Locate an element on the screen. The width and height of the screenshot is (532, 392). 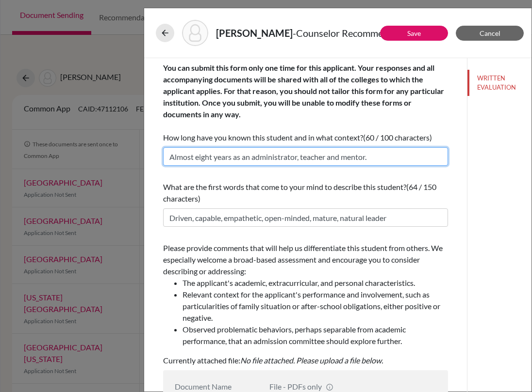
li: Relevant context for the applicant's performance and involvement, such as particularities of fami... is located at coordinates (315, 307).